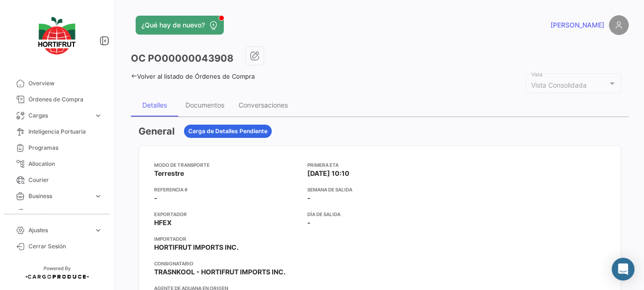  I want to click on app-card-info-title: Importador, so click(227, 239).